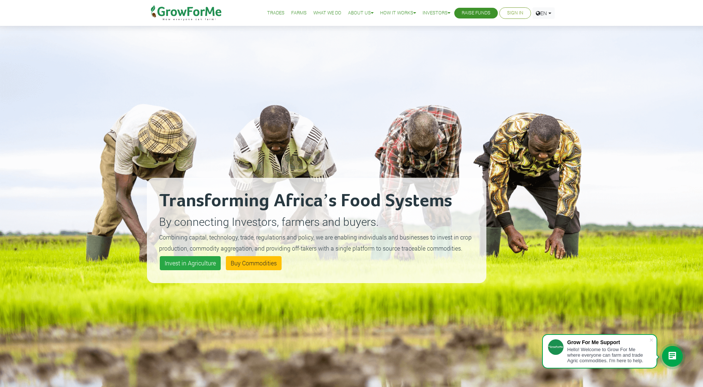  I want to click on div: Hello! Welcome to Grow For Me where everyone can farm and trade Agric commodities. I'm here to help., so click(608, 354).